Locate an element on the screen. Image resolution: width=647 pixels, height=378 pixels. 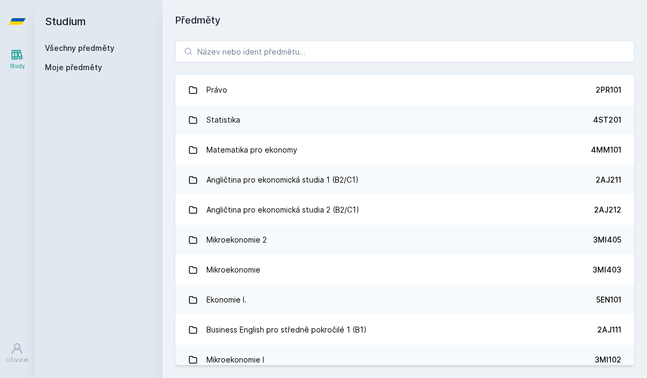
div: 4ST201 is located at coordinates (607, 120).